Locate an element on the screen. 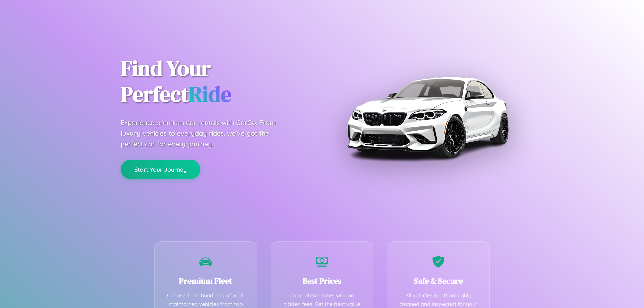 The image size is (644, 308). h3: Premium Fleet is located at coordinates (205, 281).